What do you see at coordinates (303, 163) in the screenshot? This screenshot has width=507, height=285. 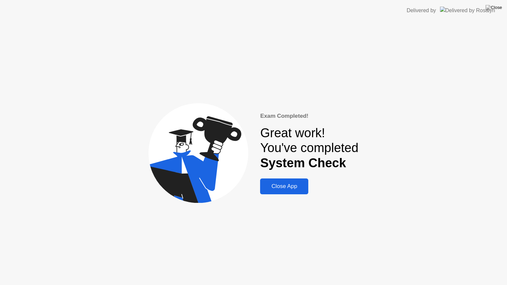 I see `b: System Check` at bounding box center [303, 163].